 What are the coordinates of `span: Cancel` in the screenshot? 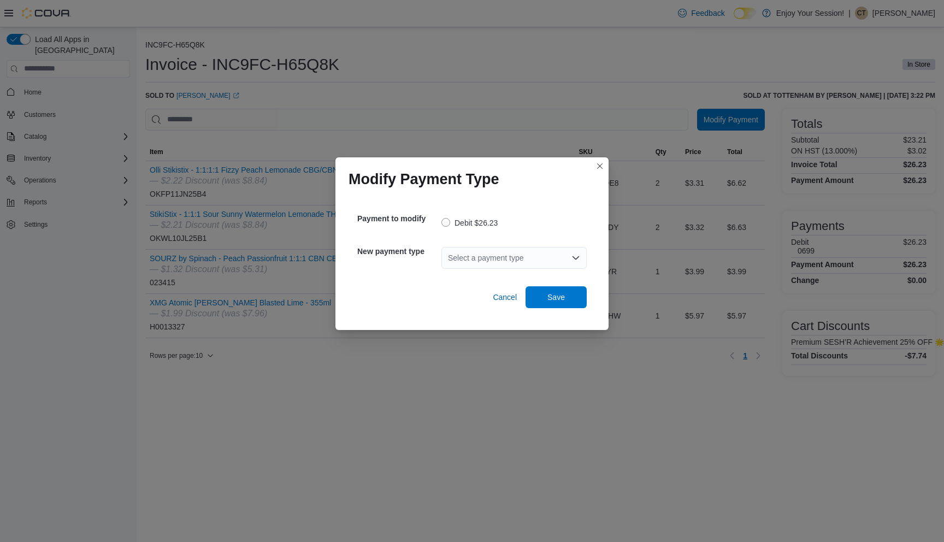 It's located at (505, 297).